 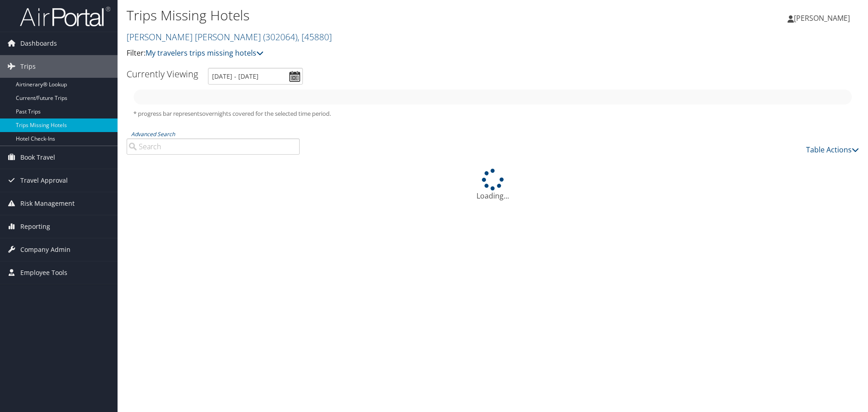 What do you see at coordinates (47, 204) in the screenshot?
I see `span: Risk Management` at bounding box center [47, 204].